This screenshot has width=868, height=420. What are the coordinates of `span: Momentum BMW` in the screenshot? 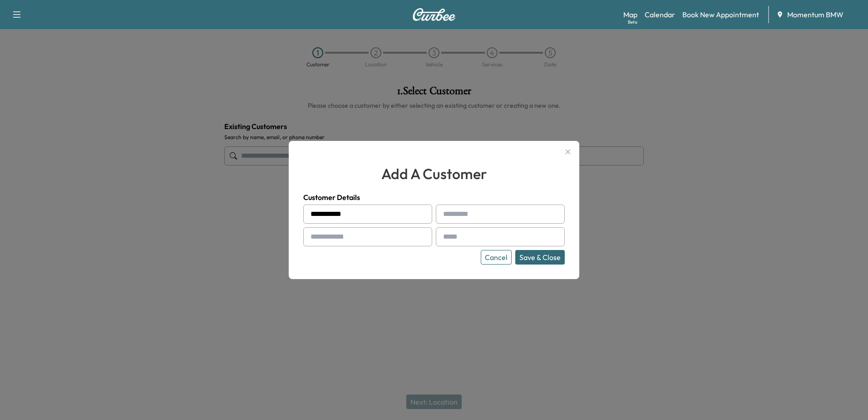 It's located at (816, 15).